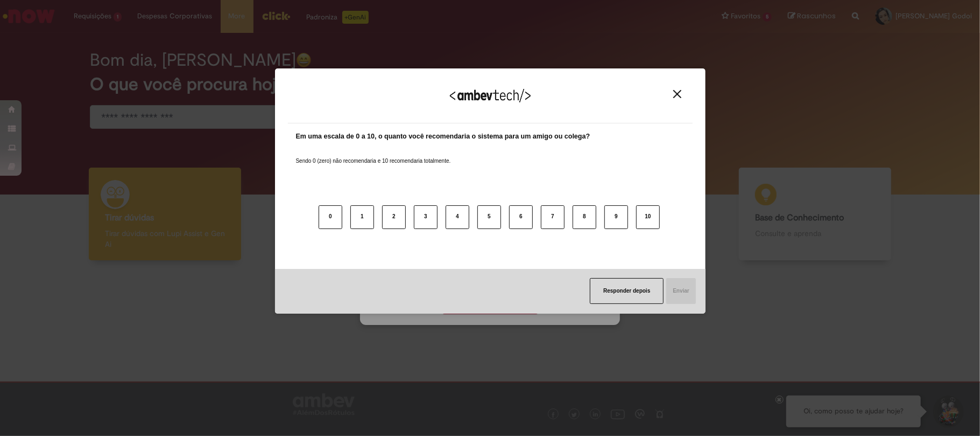  I want to click on img: Logo Ambevtech, so click(490, 96).